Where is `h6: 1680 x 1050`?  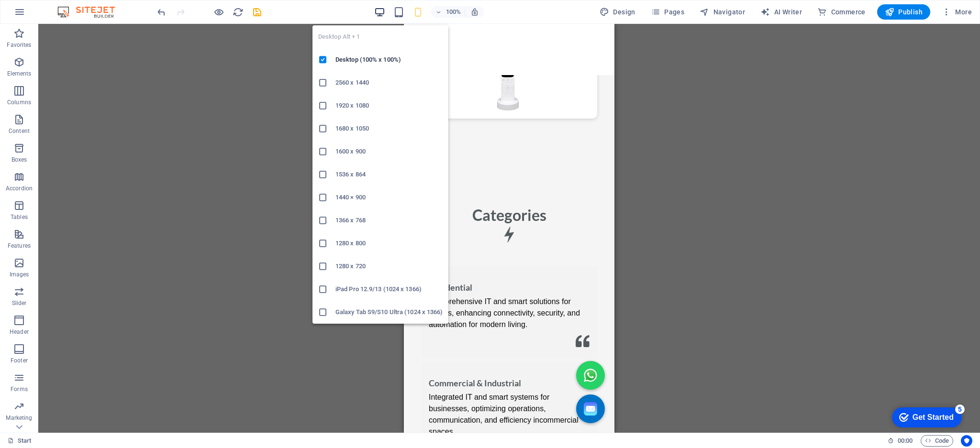 h6: 1680 x 1050 is located at coordinates (389, 128).